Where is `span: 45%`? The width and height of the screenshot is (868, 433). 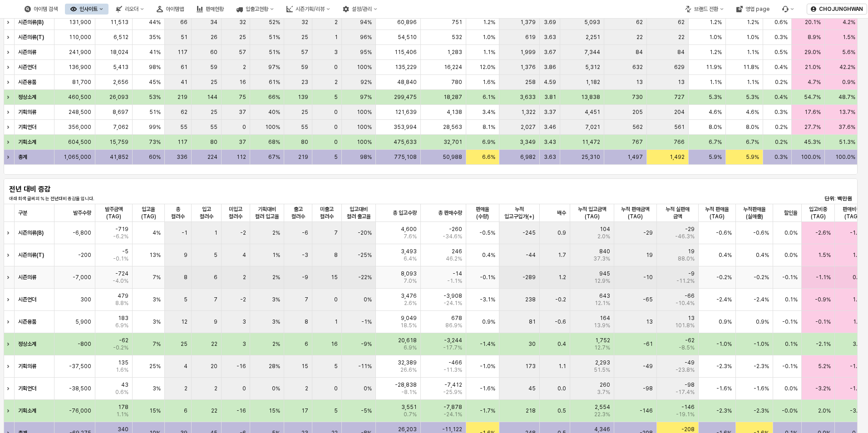 span: 45% is located at coordinates (155, 82).